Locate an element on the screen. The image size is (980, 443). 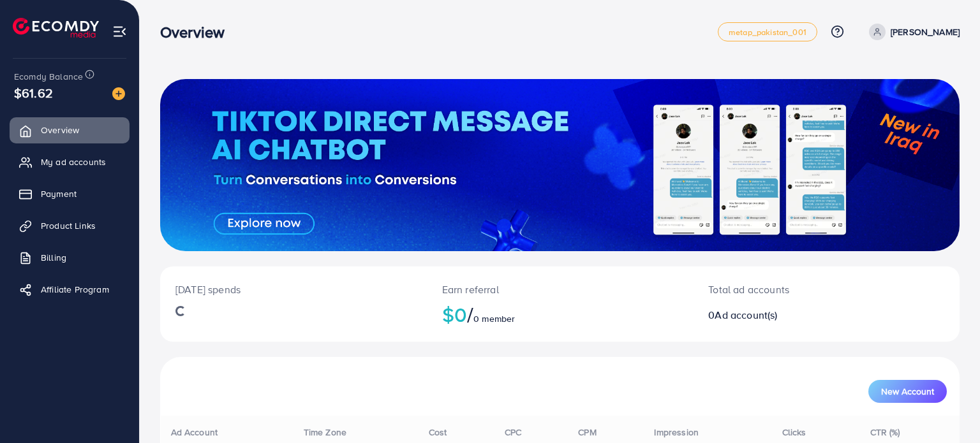
h2: 0 is located at coordinates (792, 315).